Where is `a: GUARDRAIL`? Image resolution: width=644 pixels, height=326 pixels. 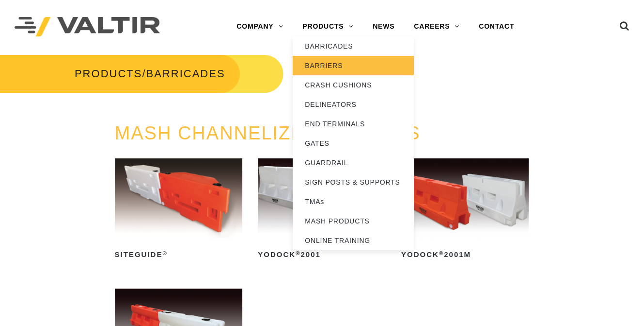 a: GUARDRAIL is located at coordinates (353, 163).